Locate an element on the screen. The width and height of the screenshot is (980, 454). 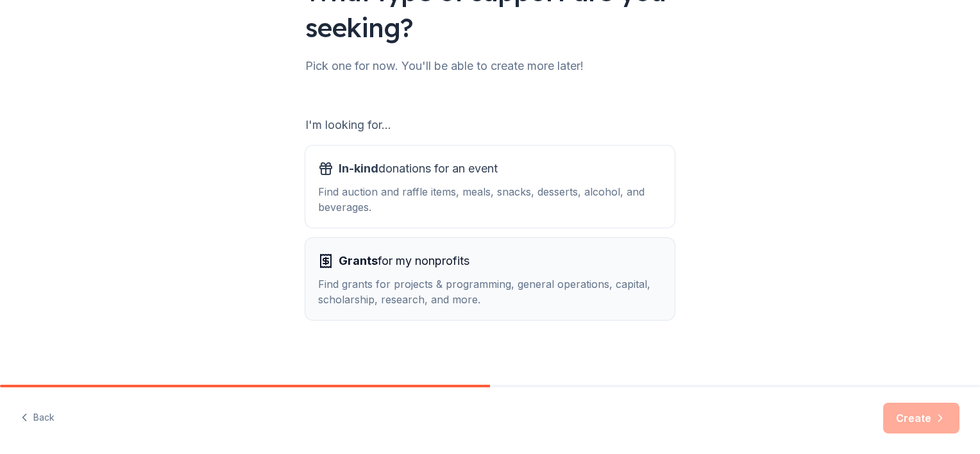
div: Find auction and raffle items, meals, snacks, desserts, alcohol, and beverages. is located at coordinates (490, 199).